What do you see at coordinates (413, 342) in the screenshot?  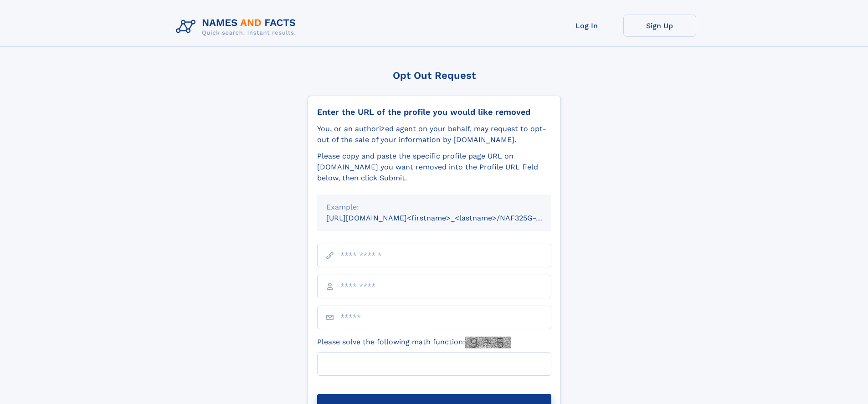 I see `label: Please solve the following math function:` at bounding box center [413, 342].